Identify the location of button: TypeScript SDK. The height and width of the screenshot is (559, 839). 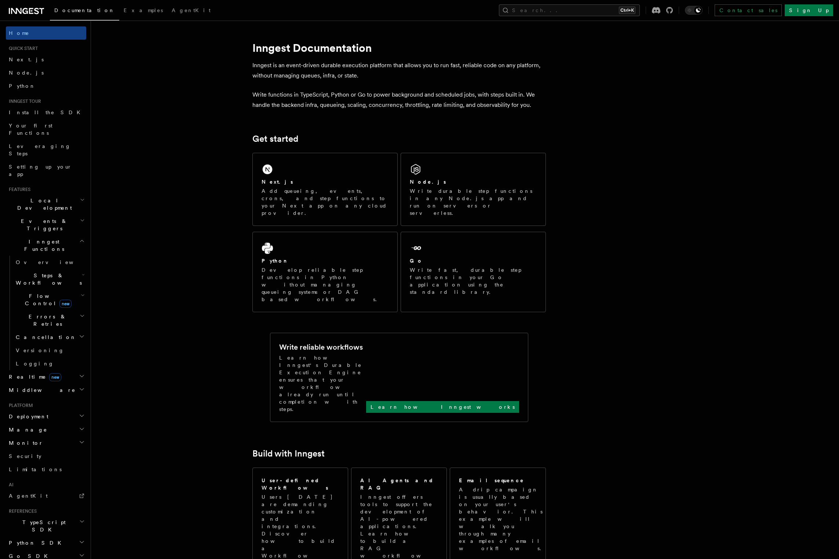
(46, 526).